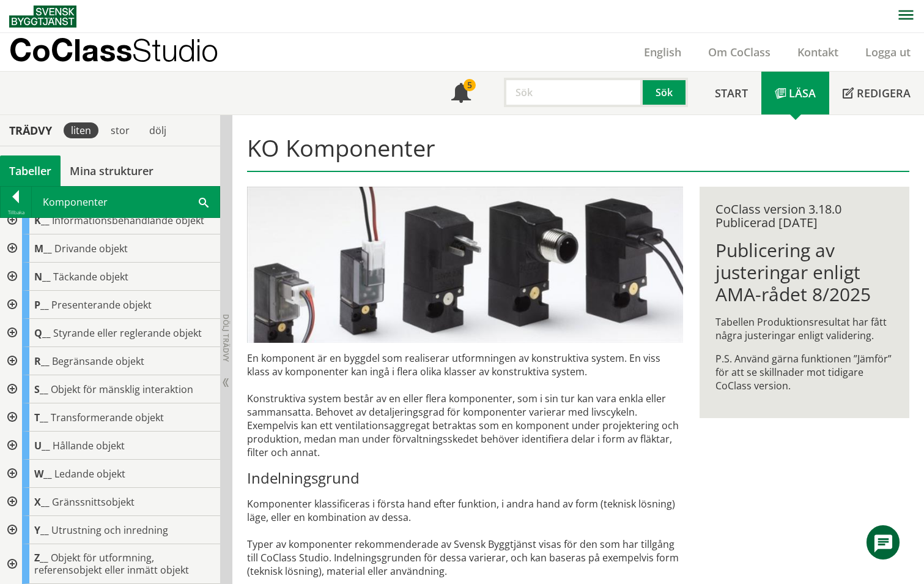  I want to click on a: Mina strukturer, so click(112, 171).